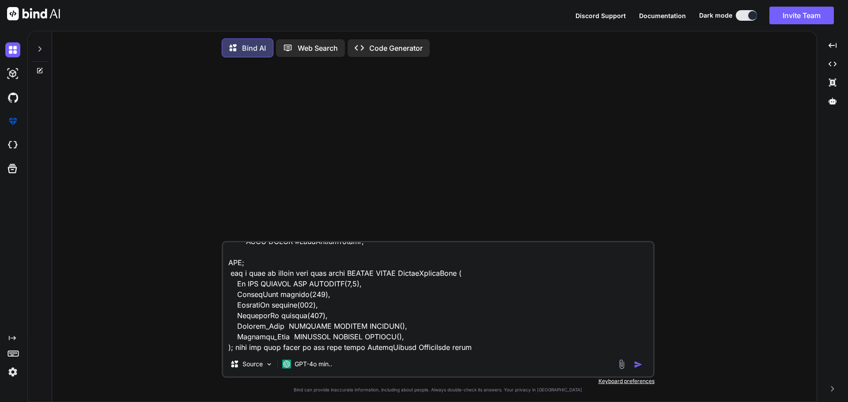  I want to click on button: Invite Team, so click(801, 15).